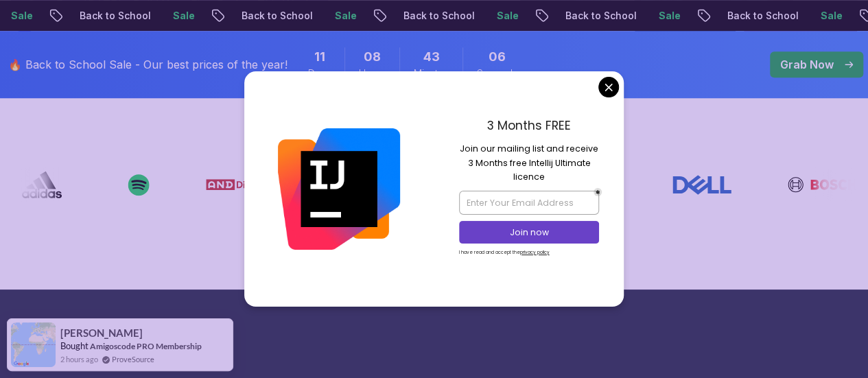  What do you see at coordinates (806, 64) in the screenshot?
I see `p: Grab Now` at bounding box center [806, 64].